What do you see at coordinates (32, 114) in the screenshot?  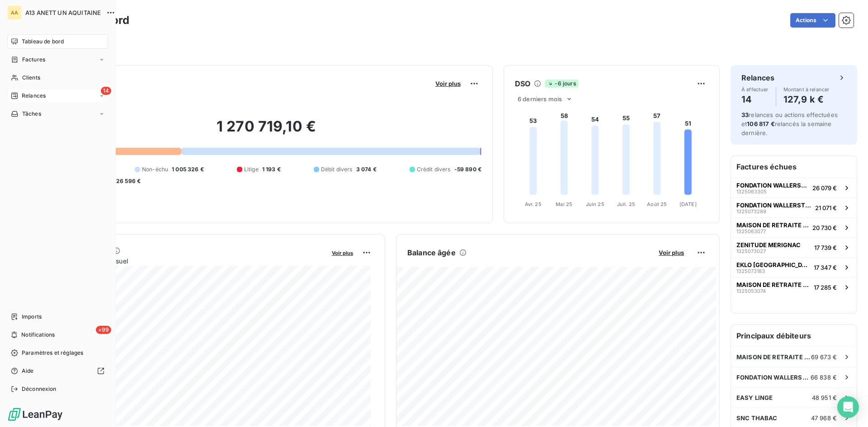 I see `span: Tâches` at bounding box center [32, 114].